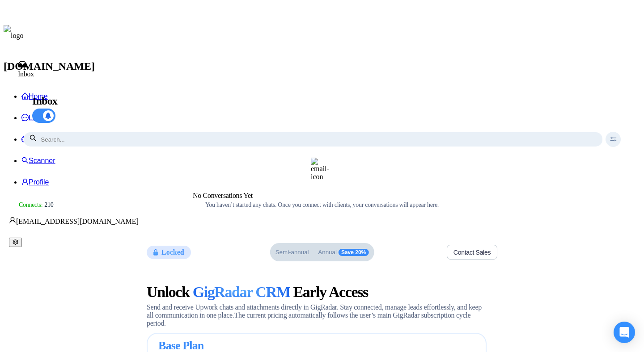 The height and width of the screenshot is (352, 644). I want to click on span: search, so click(33, 140).